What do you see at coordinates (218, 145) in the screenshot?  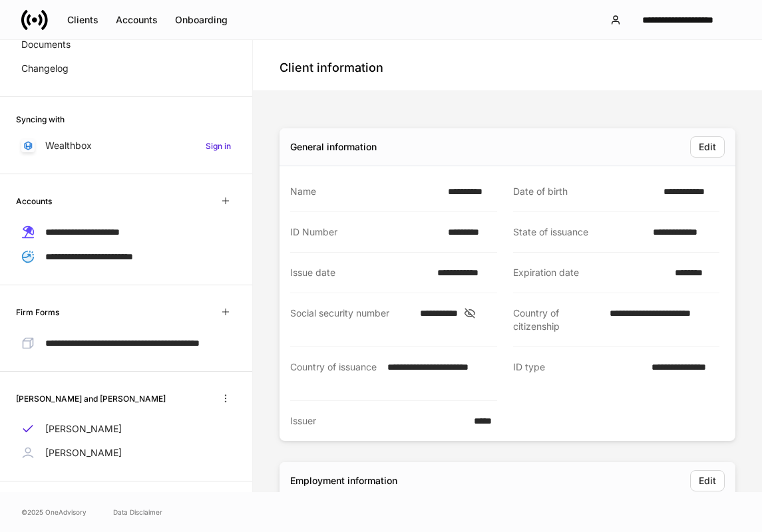 I see `h6: Sign in` at bounding box center [218, 145].